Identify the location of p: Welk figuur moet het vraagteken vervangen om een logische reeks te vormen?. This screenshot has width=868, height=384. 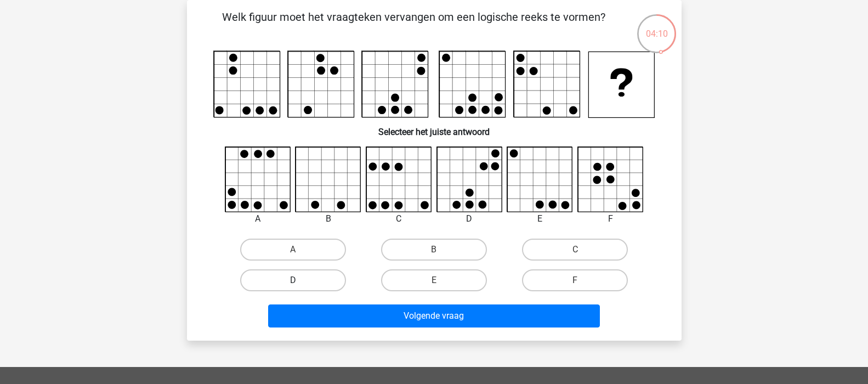
(414, 25).